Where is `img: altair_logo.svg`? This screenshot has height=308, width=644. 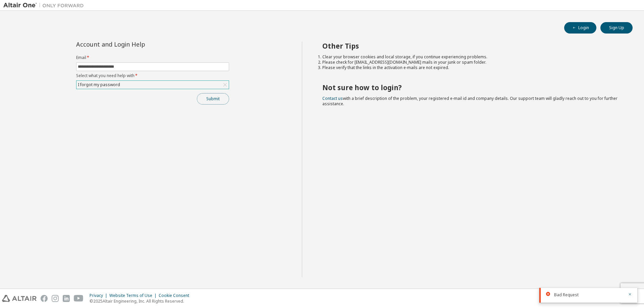 img: altair_logo.svg is located at coordinates (19, 299).